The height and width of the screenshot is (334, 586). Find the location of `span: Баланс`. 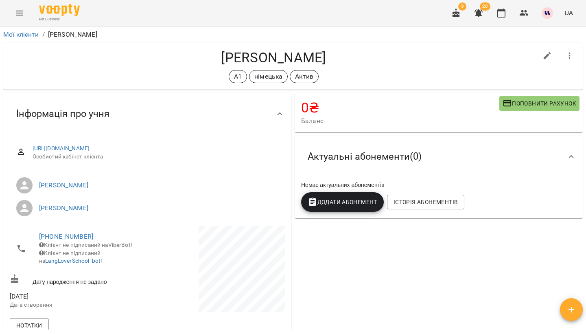

span: Баланс is located at coordinates (400, 121).